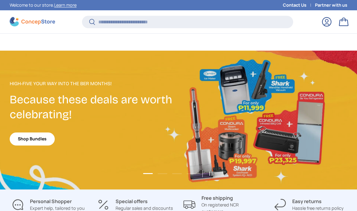 This screenshot has height=211, width=357. What do you see at coordinates (32, 22) in the screenshot?
I see `img: ConcepStore` at bounding box center [32, 22].